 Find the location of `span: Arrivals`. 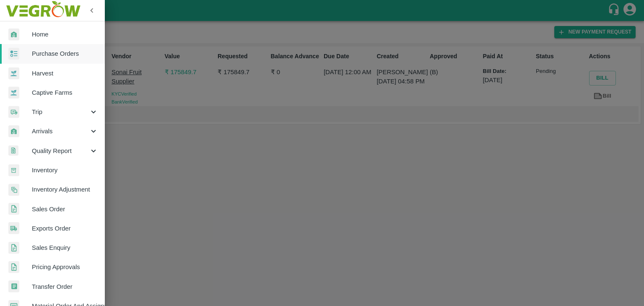

span: Arrivals is located at coordinates (61, 131).